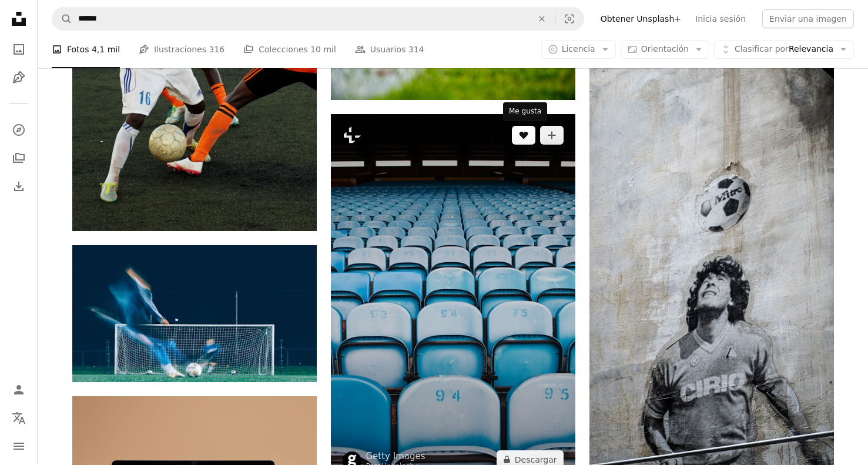  What do you see at coordinates (569, 19) in the screenshot?
I see `button: Búsqueda visual` at bounding box center [569, 19].